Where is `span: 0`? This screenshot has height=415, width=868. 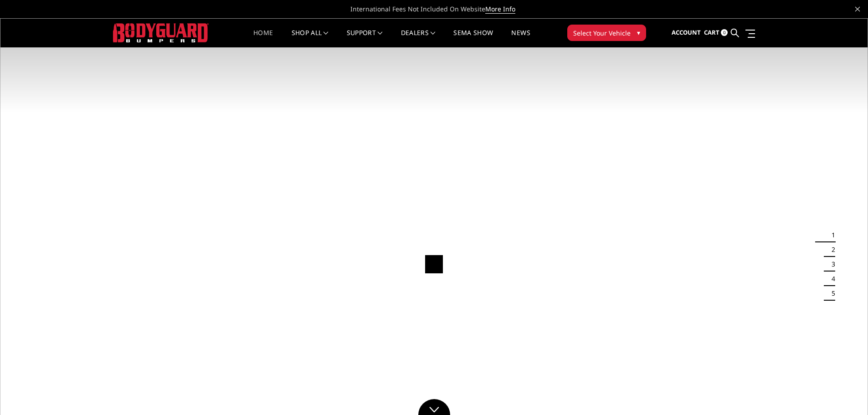 span: 0 is located at coordinates (724, 32).